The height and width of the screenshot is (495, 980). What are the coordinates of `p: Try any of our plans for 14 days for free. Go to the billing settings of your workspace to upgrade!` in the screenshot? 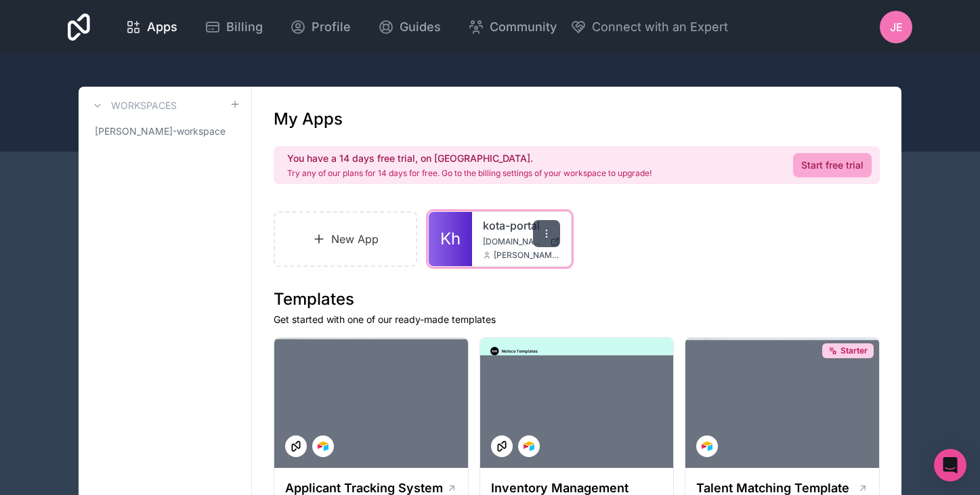 It's located at (470, 173).